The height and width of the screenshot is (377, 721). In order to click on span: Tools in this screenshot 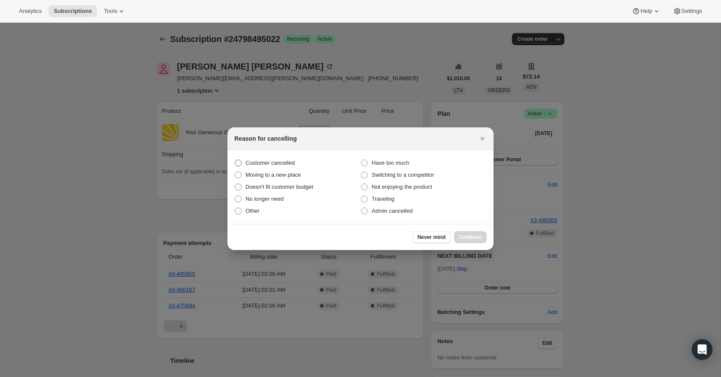, I will do `click(110, 11)`.